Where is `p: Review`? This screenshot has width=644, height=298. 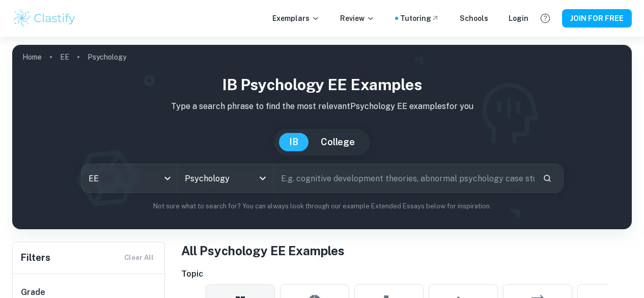
p: Review is located at coordinates (358, 18).